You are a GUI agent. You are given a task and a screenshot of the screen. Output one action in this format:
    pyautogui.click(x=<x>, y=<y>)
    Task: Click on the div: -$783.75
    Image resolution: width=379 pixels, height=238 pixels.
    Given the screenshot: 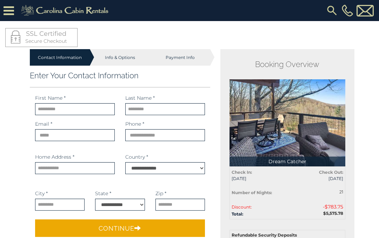 What is the action you would take?
    pyautogui.click(x=318, y=207)
    